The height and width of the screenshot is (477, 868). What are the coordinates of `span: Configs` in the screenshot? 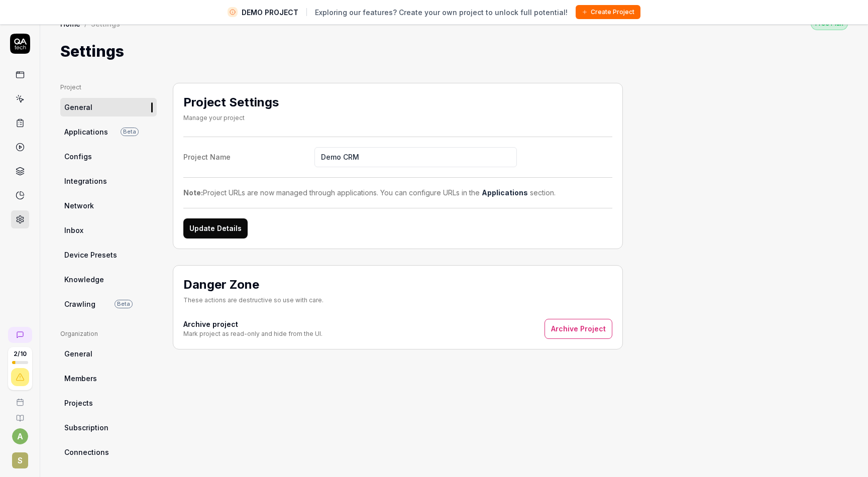 It's located at (78, 156).